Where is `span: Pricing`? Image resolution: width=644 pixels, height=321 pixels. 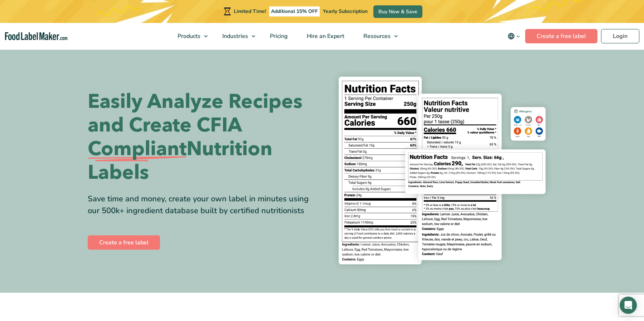 span: Pricing is located at coordinates (278, 36).